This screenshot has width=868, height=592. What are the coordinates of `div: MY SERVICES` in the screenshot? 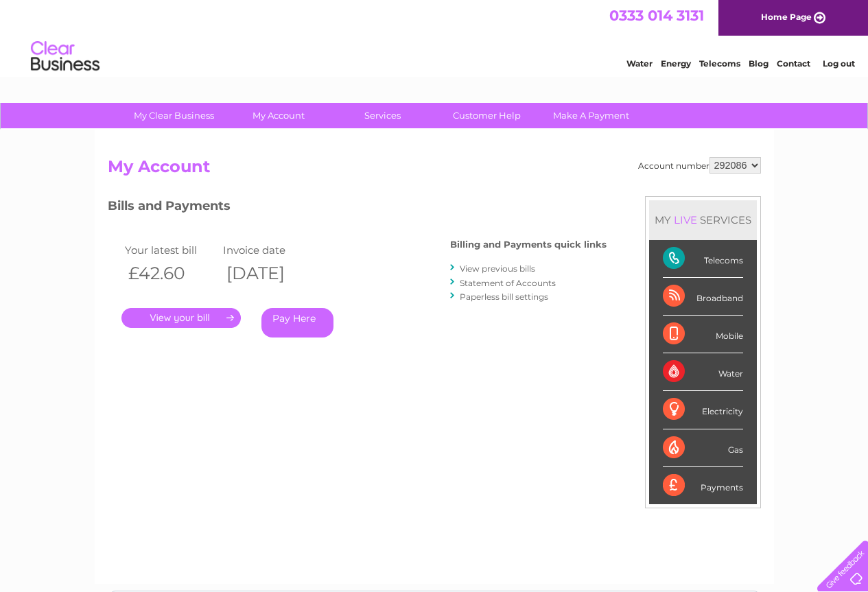 It's located at (703, 219).